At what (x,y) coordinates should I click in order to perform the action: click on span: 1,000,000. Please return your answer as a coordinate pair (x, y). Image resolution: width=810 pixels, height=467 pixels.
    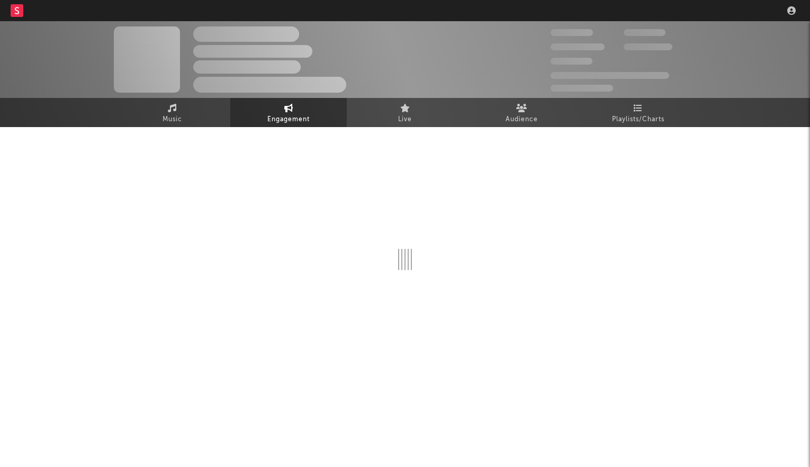
    Looking at the image, I should click on (648, 47).